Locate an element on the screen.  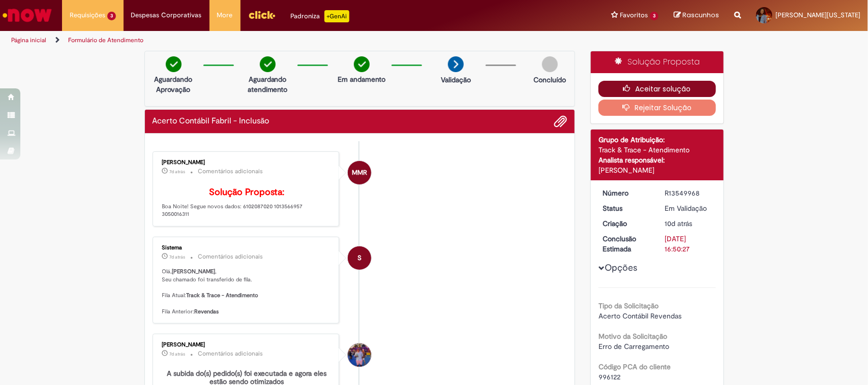
div: Carlos Cesar Augusto Rosa Ranzoni is located at coordinates (359, 355).